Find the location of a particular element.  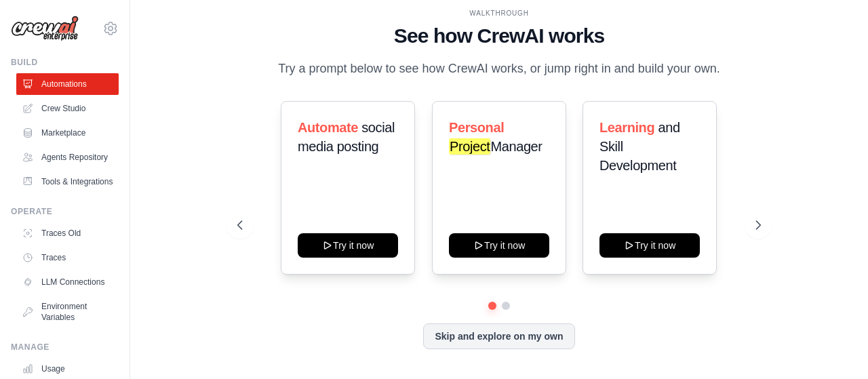

p: Try a prompt below to see how CrewAI works, or jump right in and build your own. is located at coordinates (499, 68).